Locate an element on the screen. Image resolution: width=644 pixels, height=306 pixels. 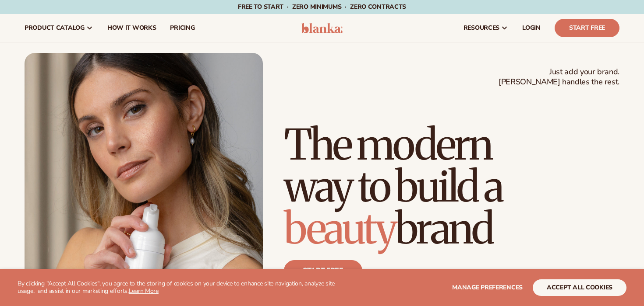
span: Free to start · ZERO minimums · ZERO contracts is located at coordinates (322, 7).